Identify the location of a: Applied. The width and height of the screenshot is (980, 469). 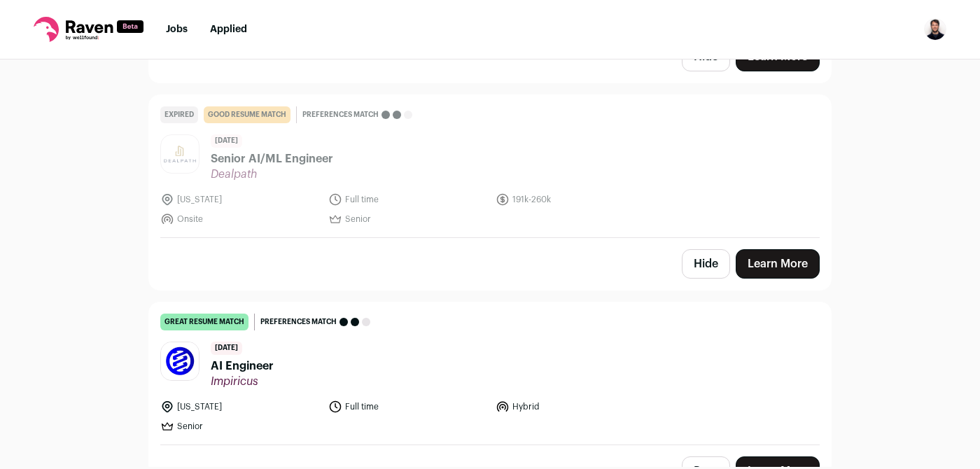
(228, 30).